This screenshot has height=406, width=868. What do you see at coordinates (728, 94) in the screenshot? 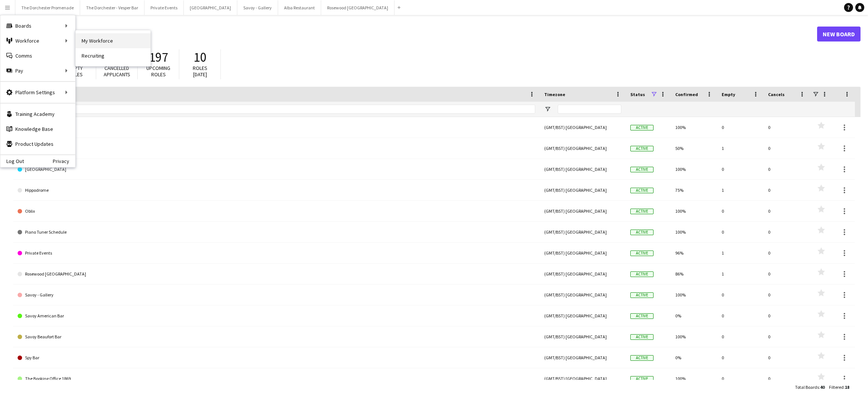
I see `span: Empty` at bounding box center [728, 94].